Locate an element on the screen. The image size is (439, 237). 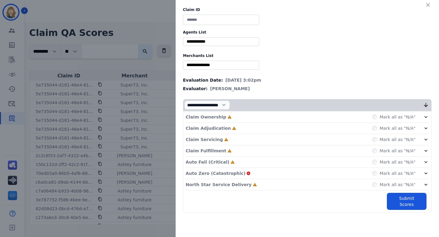
p: Claim Fulfillment is located at coordinates (206, 151).